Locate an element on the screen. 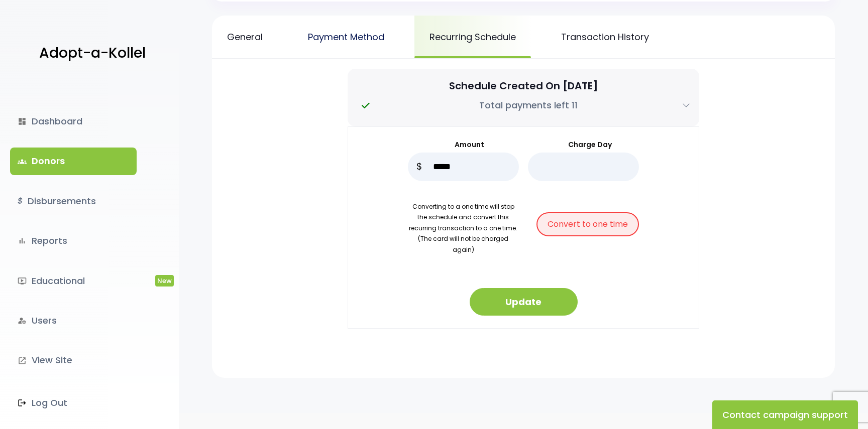  span: groups is located at coordinates (22, 162).